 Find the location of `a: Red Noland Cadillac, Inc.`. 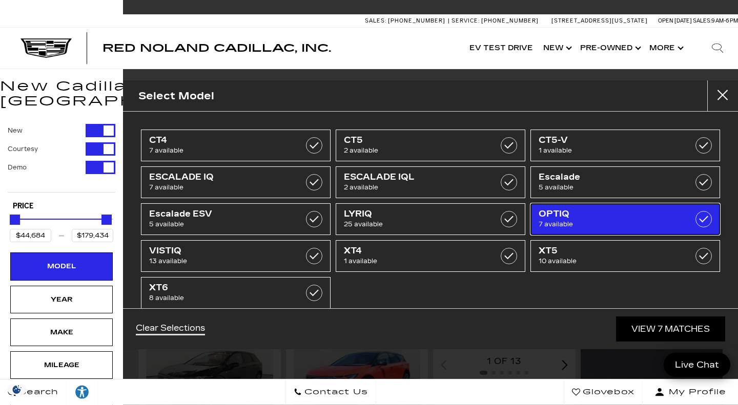

a: Red Noland Cadillac, Inc. is located at coordinates (217, 48).